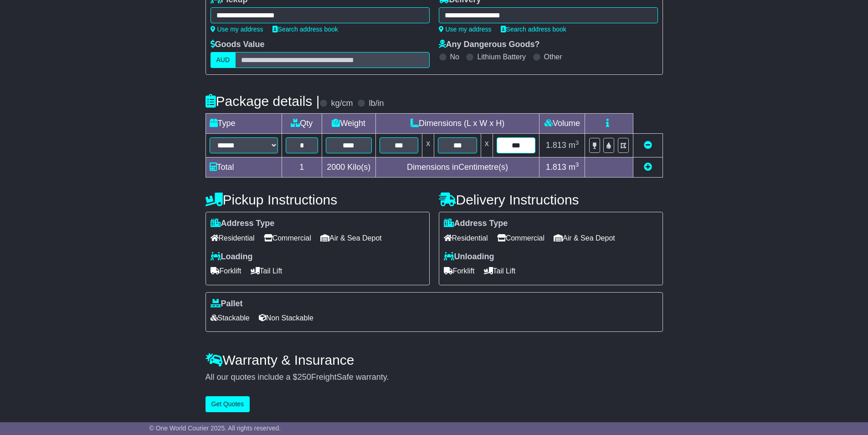 The image size is (868, 435). Describe the element at coordinates (435, 360) in the screenshot. I see `h4: Warranty & Insurance` at that location.